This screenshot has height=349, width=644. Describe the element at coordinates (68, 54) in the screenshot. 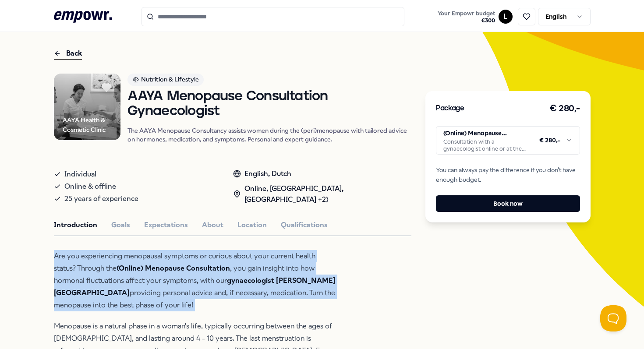

I see `div: Back` at that location.